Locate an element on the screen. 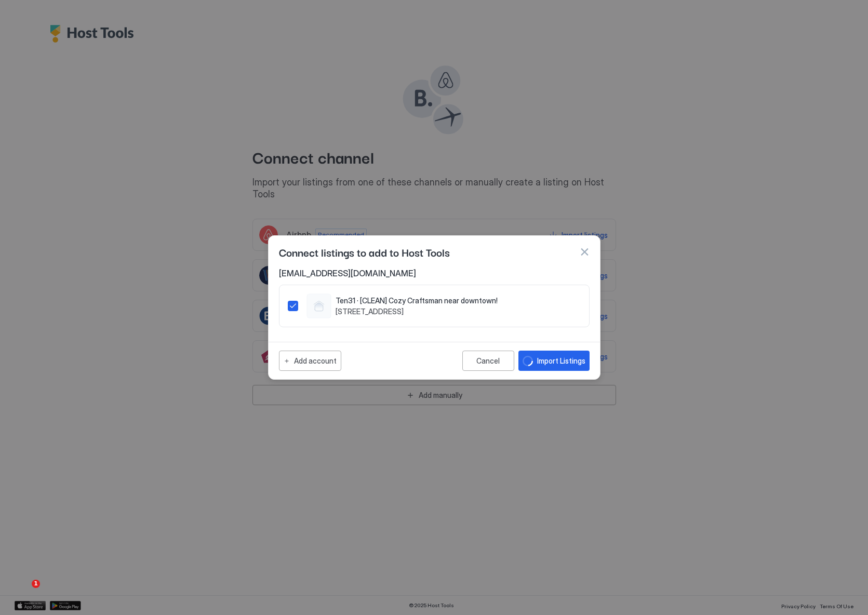 This screenshot has height=615, width=868. span: Connect listings to add to Host Tools is located at coordinates (364, 252).